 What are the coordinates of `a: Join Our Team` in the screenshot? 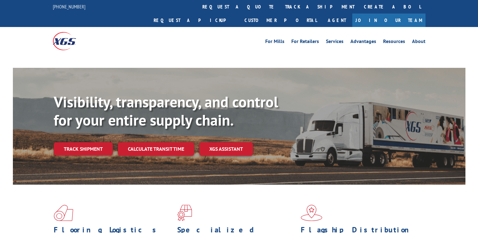 It's located at (389, 20).